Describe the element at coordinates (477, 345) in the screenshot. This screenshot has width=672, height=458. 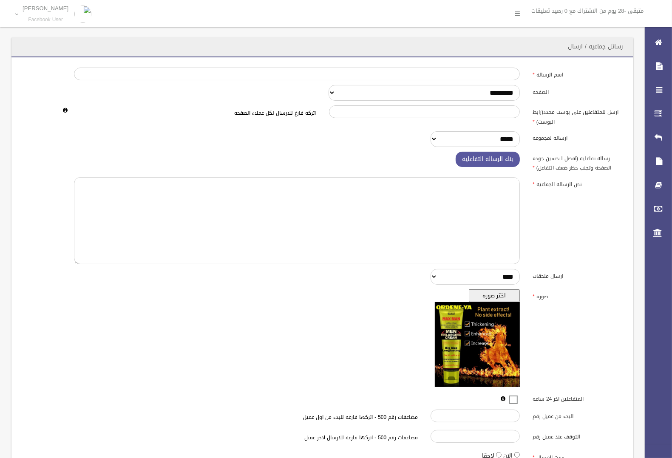
I see `img: معاينه الصوره` at that location.